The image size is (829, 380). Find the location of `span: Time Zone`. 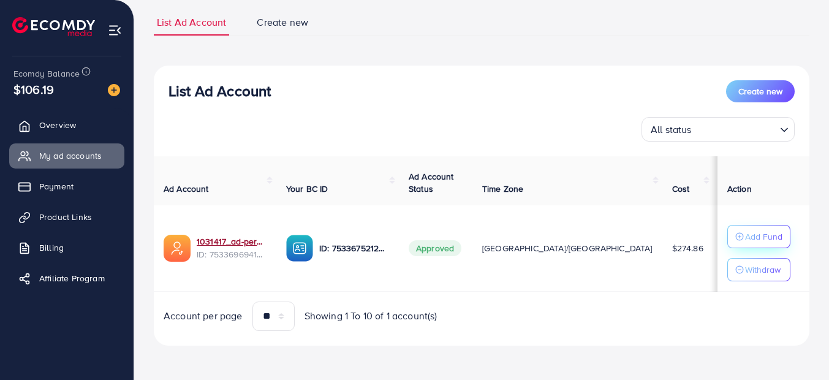

span: Time Zone is located at coordinates (502, 189).